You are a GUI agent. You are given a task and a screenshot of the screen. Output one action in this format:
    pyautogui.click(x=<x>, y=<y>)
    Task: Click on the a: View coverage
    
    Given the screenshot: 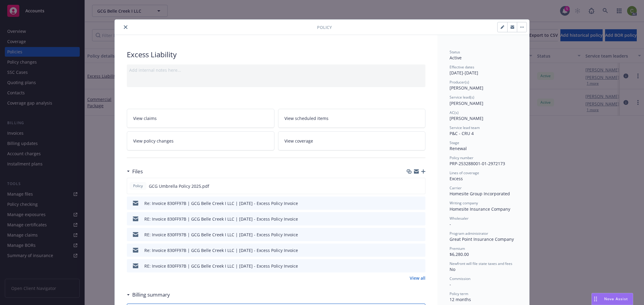 What is the action you would take?
    pyautogui.click(x=352, y=141)
    